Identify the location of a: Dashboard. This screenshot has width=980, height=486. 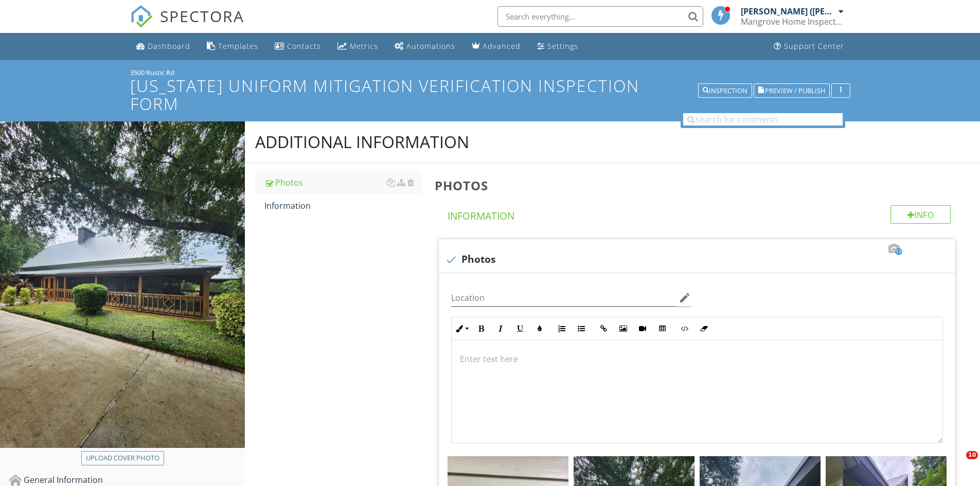
(163, 46).